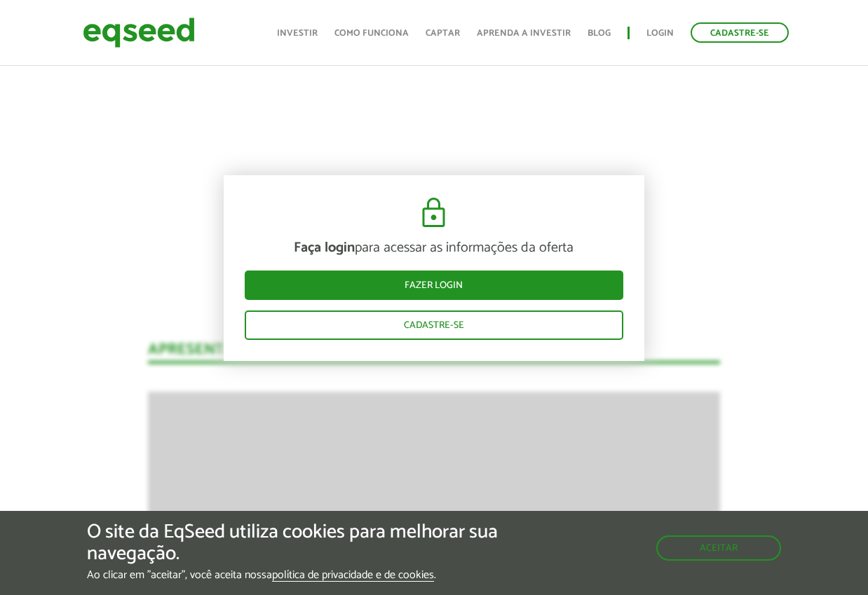 The width and height of the screenshot is (868, 595). I want to click on a: Fazer login, so click(434, 285).